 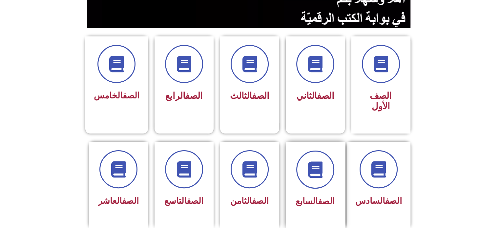 What do you see at coordinates (118, 201) in the screenshot?
I see `span: العاشر` at bounding box center [118, 201].